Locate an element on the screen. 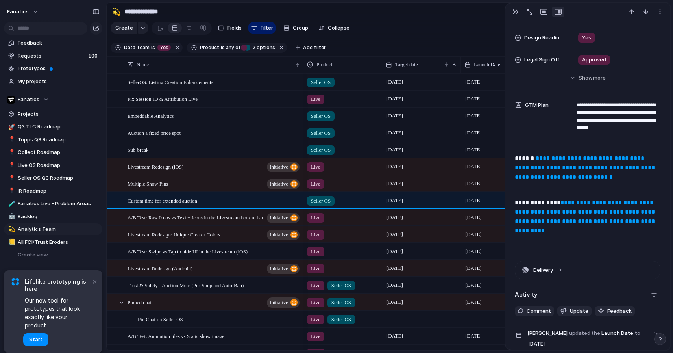 This screenshot has width=673, height=353. span: Livestream Redesign (iOS) is located at coordinates (155, 166).